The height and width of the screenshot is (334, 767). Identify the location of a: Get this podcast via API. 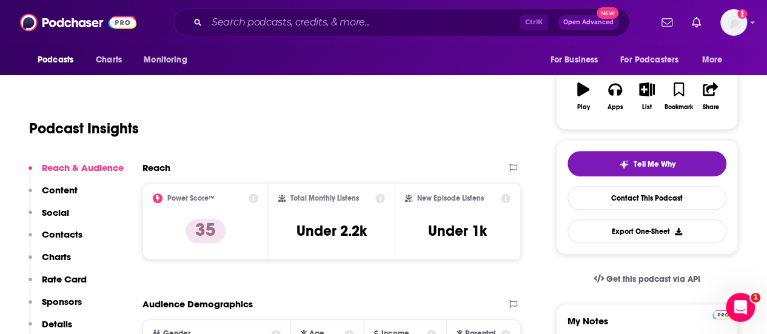
(647, 279).